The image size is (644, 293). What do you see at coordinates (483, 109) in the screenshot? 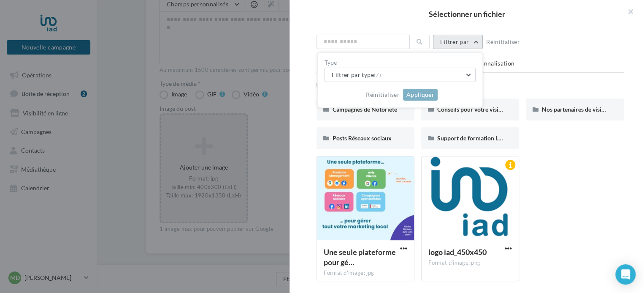
I see `span: Conseils pour votre visibilité locale` at bounding box center [483, 109].